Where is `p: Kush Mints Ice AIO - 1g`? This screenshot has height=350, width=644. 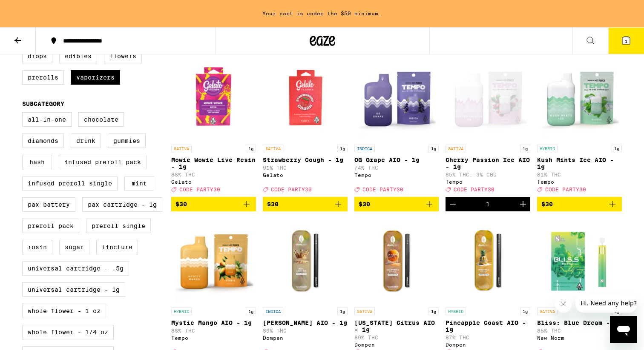
p: Kush Mints Ice AIO - 1g is located at coordinates (579, 163).